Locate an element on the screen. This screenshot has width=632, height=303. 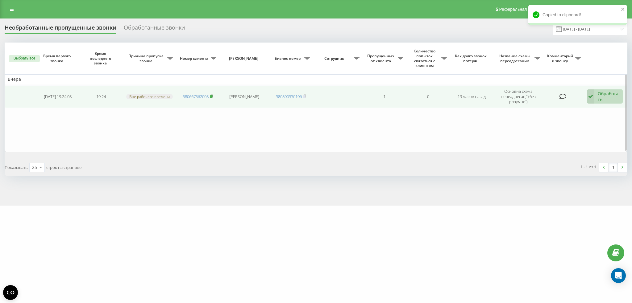
span: Сотрудник is located at coordinates (335, 59).